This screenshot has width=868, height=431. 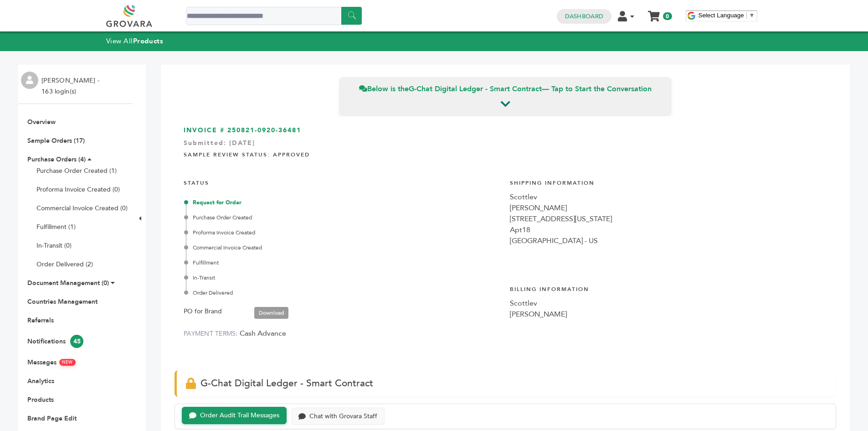 What do you see at coordinates (505, 154) in the screenshot?
I see `h4: Sample Review Status: Approved` at bounding box center [505, 154].